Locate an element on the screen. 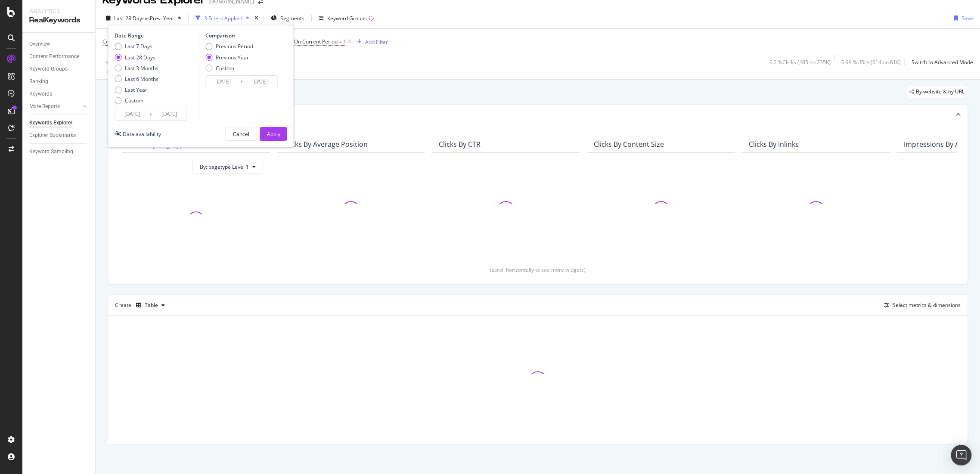 Image resolution: width=980 pixels, height=474 pixels. div: 0.2 % Clicks ( 485 on 235K ) is located at coordinates (800, 62).